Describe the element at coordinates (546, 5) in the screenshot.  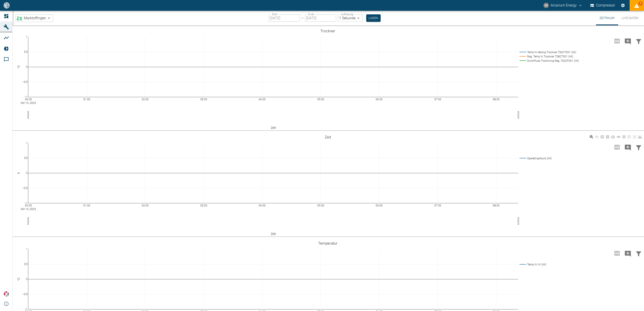
I see `div: AE` at that location.